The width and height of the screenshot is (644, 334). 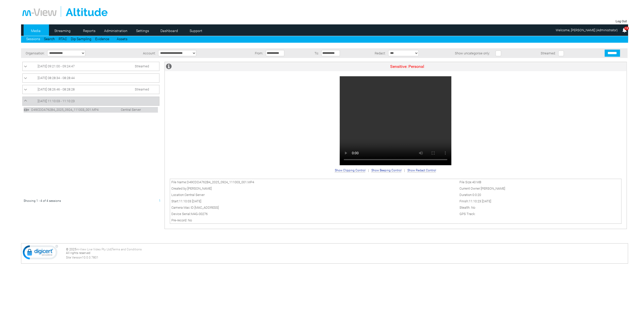 What do you see at coordinates (314, 207) in the screenshot?
I see `td: Camera Mac ID:` at bounding box center [314, 207].